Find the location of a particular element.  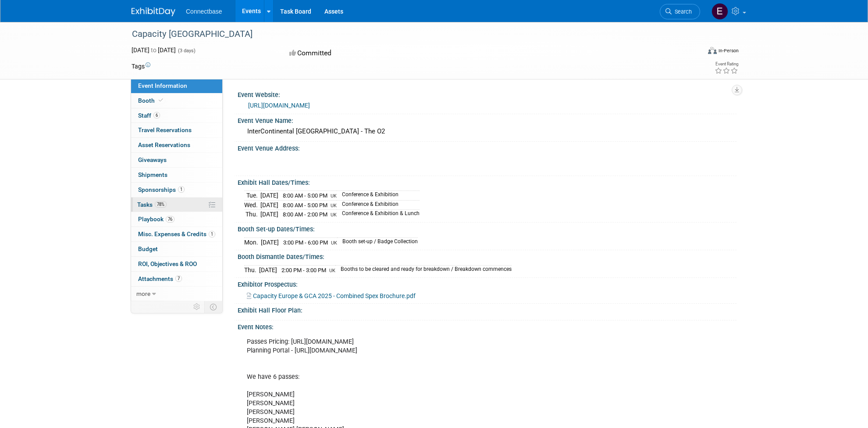

span: Misc. Expenses & Credits is located at coordinates (177, 234).